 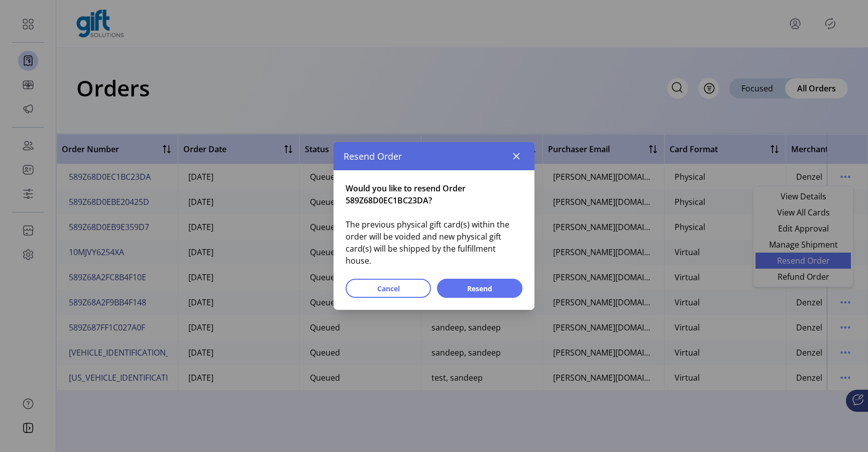 What do you see at coordinates (388, 288) in the screenshot?
I see `button: Cancel` at bounding box center [388, 288].